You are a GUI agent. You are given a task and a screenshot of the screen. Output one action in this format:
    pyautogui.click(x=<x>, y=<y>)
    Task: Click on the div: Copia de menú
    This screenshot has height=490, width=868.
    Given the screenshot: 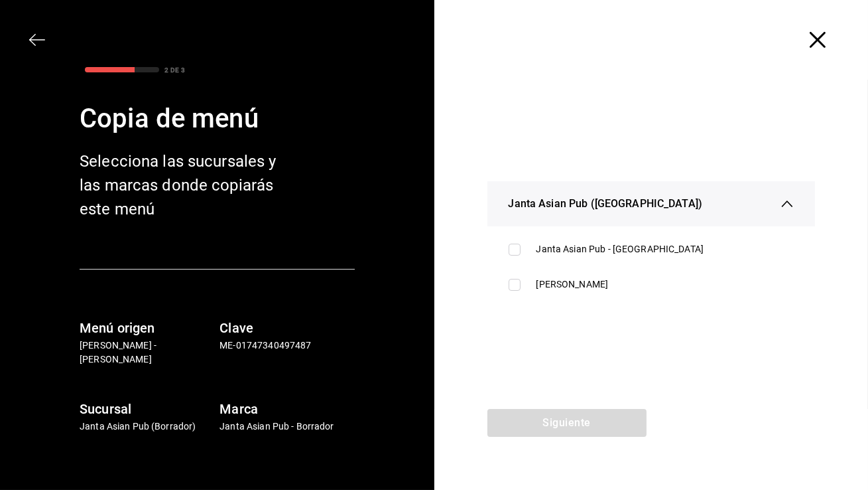 What is the action you would take?
    pyautogui.click(x=216, y=119)
    